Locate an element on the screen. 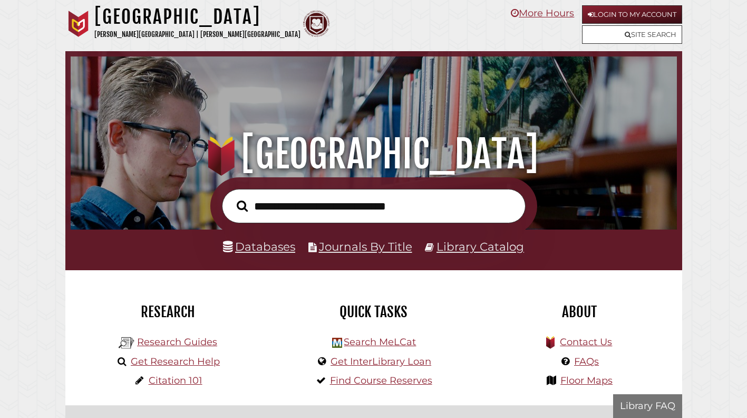  img: Calvin Theological Seminary is located at coordinates (316, 24).